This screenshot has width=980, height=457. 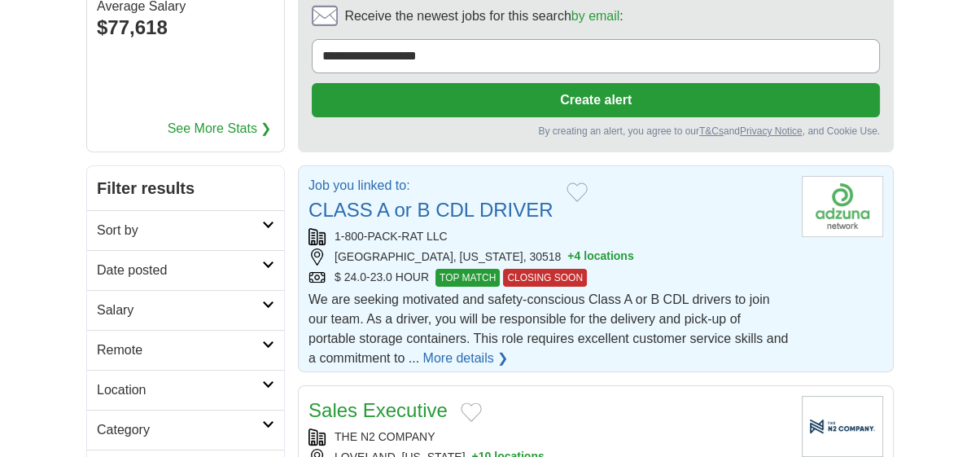 I want to click on div: $77,618, so click(x=186, y=27).